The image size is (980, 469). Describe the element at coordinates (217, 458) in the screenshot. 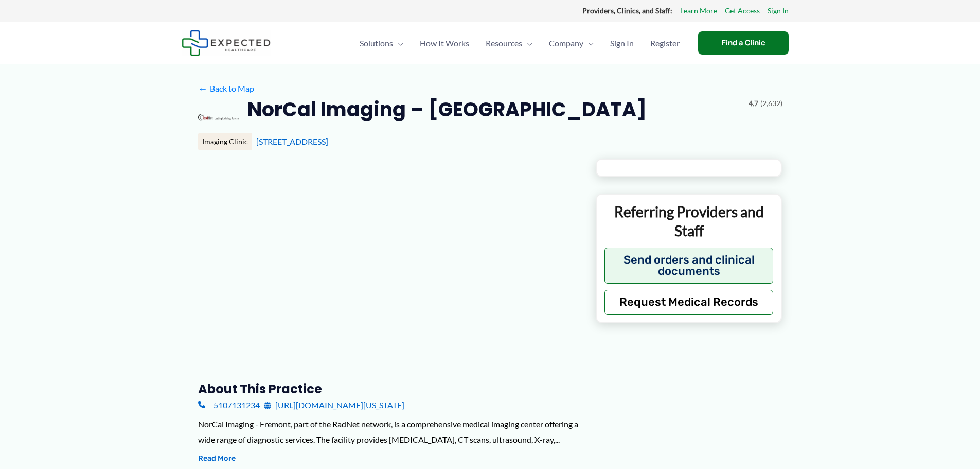

I see `button: Read More` at that location.